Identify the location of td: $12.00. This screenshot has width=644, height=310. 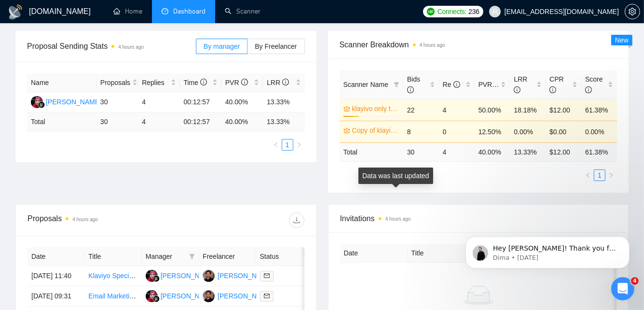
(563, 109).